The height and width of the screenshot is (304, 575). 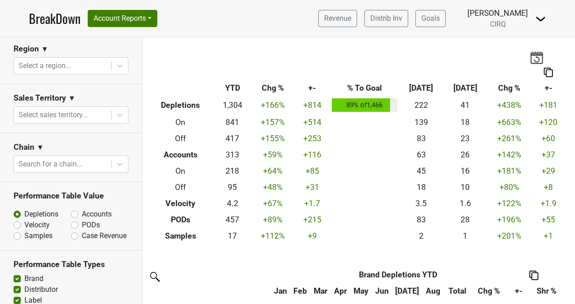 What do you see at coordinates (272, 187) in the screenshot?
I see `td: +48 %` at bounding box center [272, 187].